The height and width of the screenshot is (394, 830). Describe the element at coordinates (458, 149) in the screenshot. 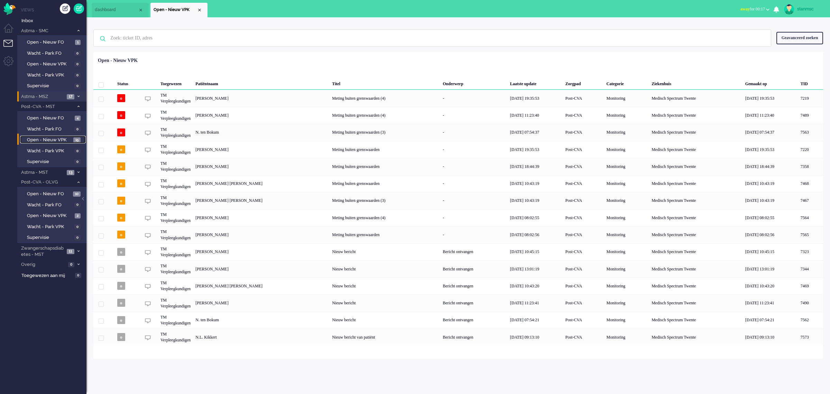

I see `div: 7220` at that location.